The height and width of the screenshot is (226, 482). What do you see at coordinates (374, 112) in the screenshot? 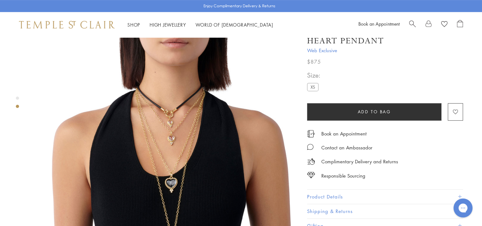
I see `button: Add to bag` at bounding box center [374, 112].